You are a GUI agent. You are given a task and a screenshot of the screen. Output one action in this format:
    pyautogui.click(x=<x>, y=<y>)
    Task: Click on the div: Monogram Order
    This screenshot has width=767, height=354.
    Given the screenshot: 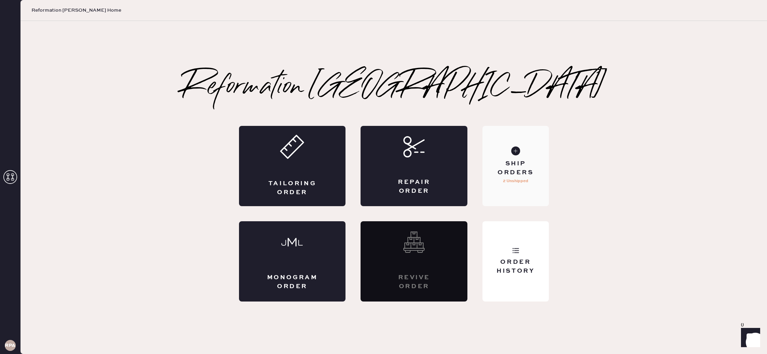 What is the action you would take?
    pyautogui.click(x=293, y=282)
    